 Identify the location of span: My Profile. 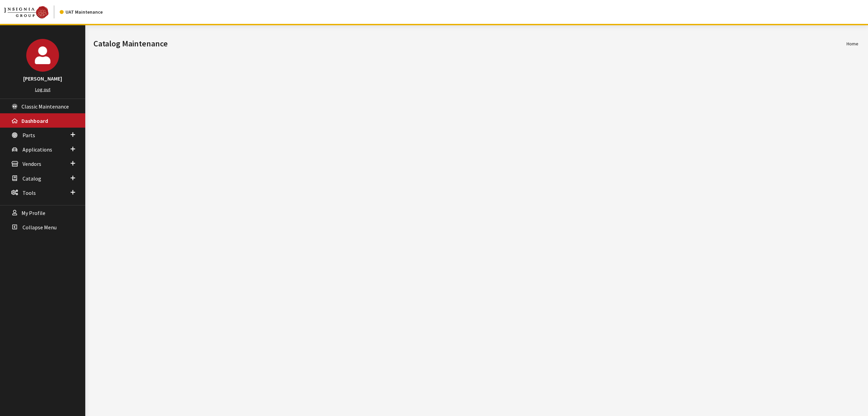
(33, 212).